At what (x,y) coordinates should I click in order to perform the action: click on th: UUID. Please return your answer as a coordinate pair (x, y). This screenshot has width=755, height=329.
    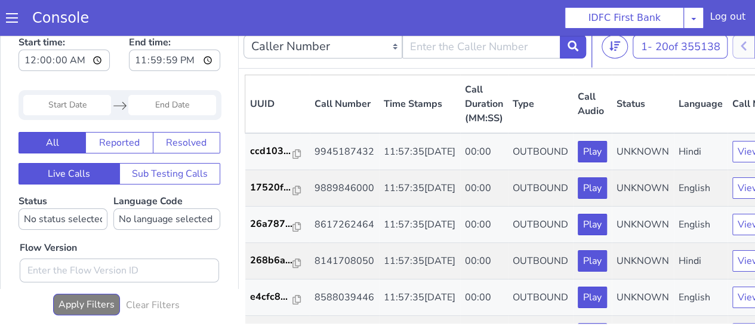
    Looking at the image, I should click on (278, 69).